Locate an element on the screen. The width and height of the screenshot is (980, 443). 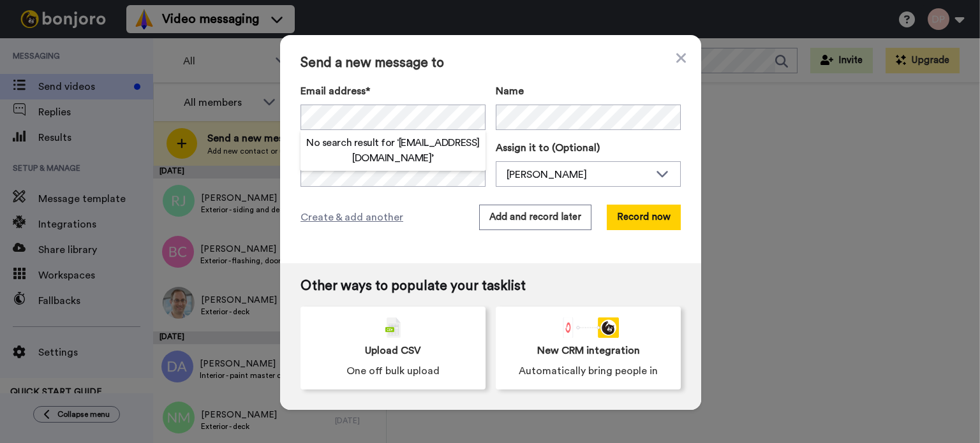
label: Email address* is located at coordinates (393, 91).